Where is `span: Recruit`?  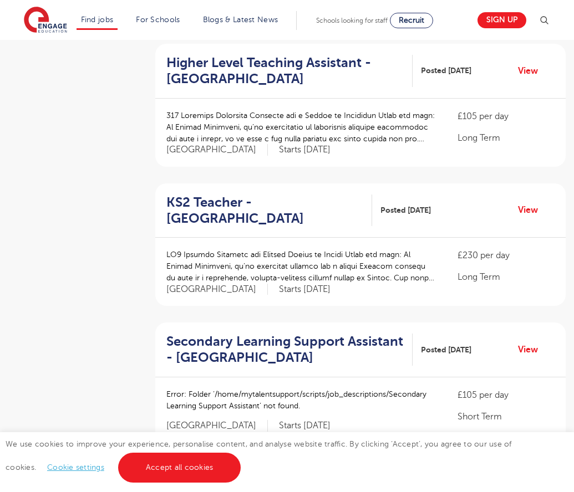 span: Recruit is located at coordinates (411, 20).